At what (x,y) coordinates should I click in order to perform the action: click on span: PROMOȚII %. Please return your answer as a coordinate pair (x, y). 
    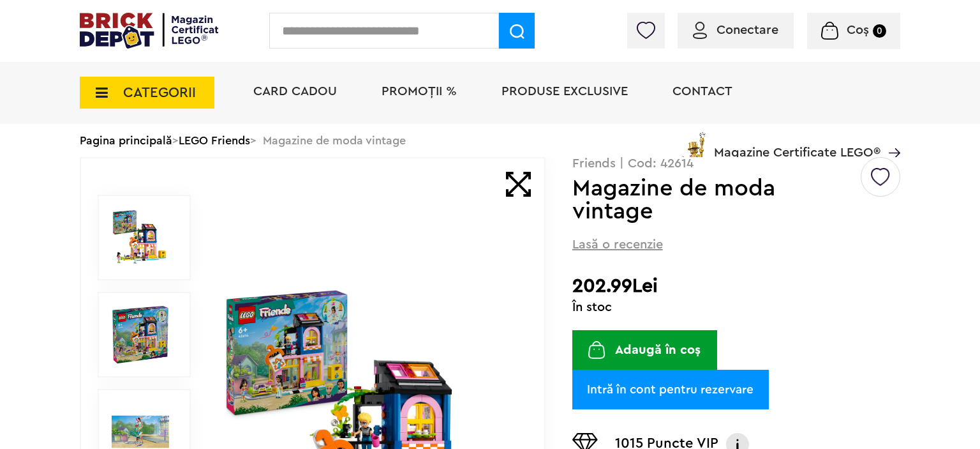
    Looking at the image, I should click on (419, 91).